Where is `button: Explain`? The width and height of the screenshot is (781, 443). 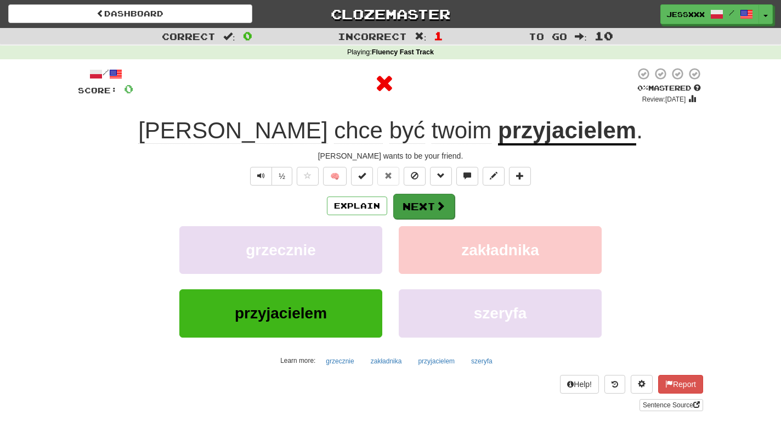 button: Explain is located at coordinates (357, 206).